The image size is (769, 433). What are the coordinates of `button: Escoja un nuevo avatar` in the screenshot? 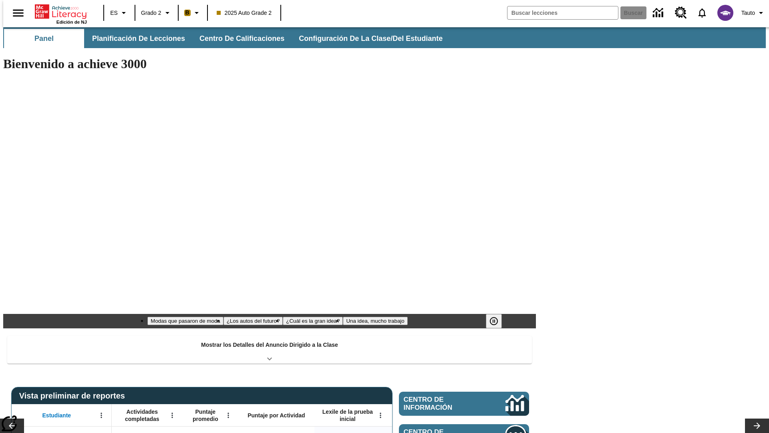 It's located at (726, 13).